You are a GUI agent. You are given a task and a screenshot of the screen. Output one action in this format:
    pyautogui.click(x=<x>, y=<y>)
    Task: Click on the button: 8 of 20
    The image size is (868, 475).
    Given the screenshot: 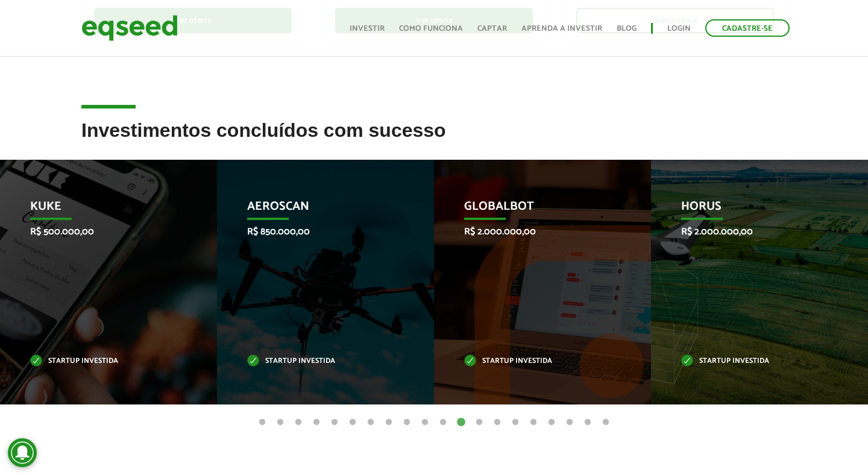 What is the action you would take?
    pyautogui.click(x=389, y=422)
    